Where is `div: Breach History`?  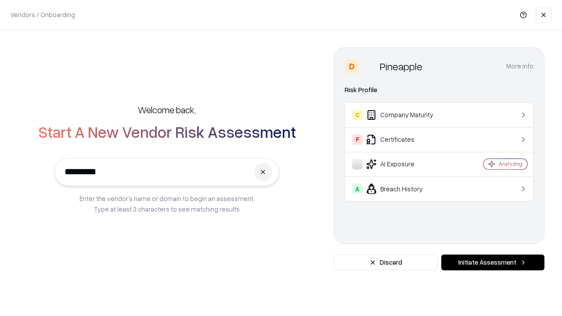 div: Breach History is located at coordinates (404, 189).